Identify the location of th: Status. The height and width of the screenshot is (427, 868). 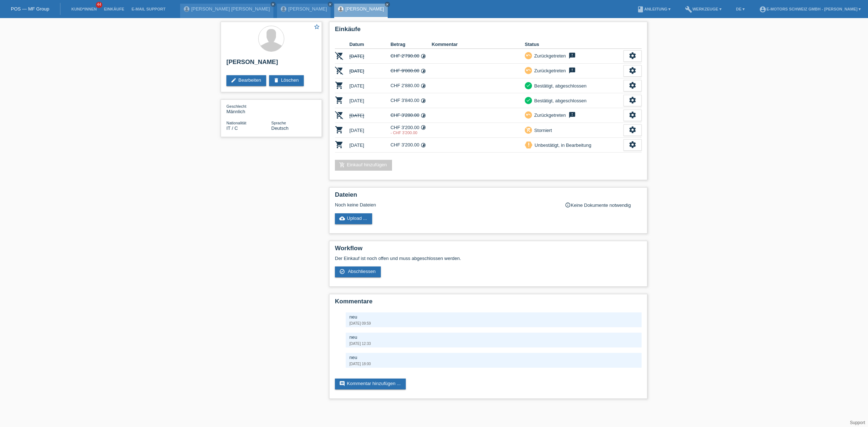
(574, 44).